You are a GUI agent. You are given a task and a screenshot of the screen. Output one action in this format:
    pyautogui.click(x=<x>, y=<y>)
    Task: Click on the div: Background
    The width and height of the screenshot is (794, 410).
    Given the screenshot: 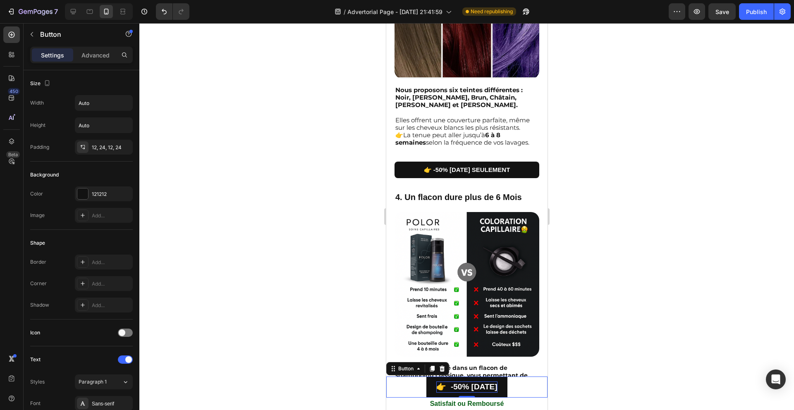 What is the action you would take?
    pyautogui.click(x=44, y=175)
    